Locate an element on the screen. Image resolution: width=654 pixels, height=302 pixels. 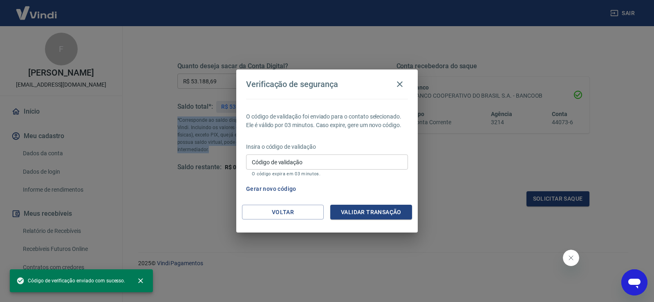
button: Voltar is located at coordinates (283, 212).